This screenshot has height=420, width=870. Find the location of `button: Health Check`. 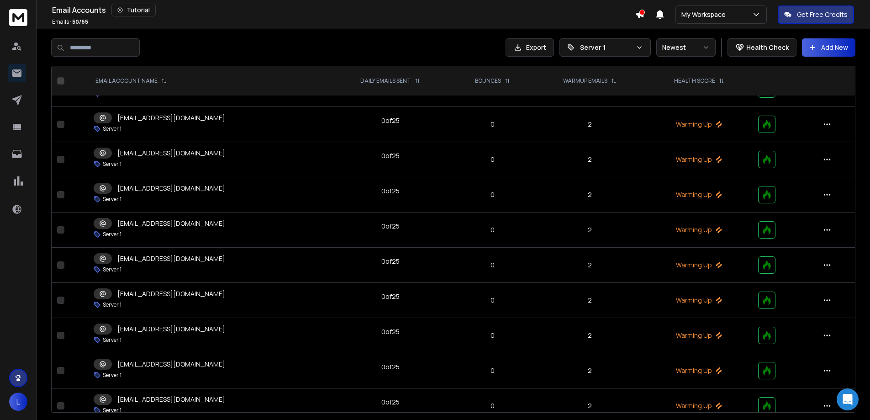

button: Health Check is located at coordinates (762, 48).